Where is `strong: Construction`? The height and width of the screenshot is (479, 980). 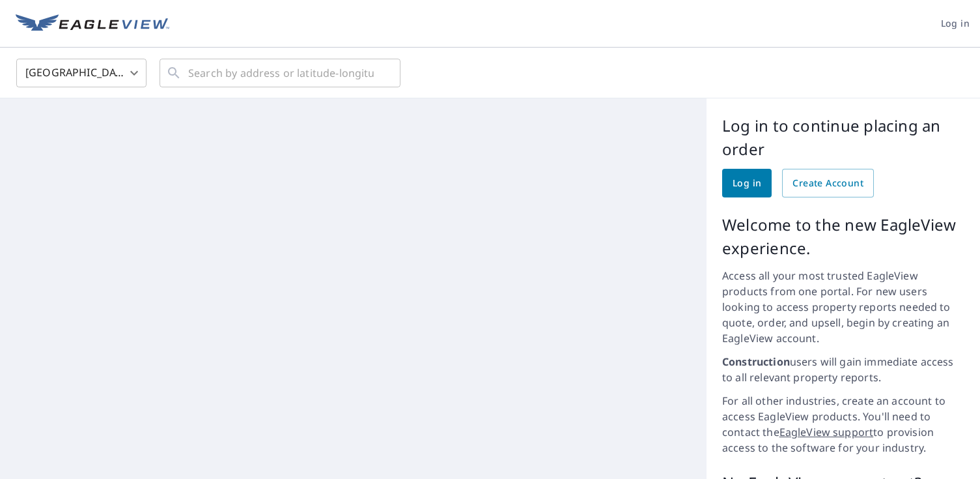 strong: Construction is located at coordinates (756, 362).